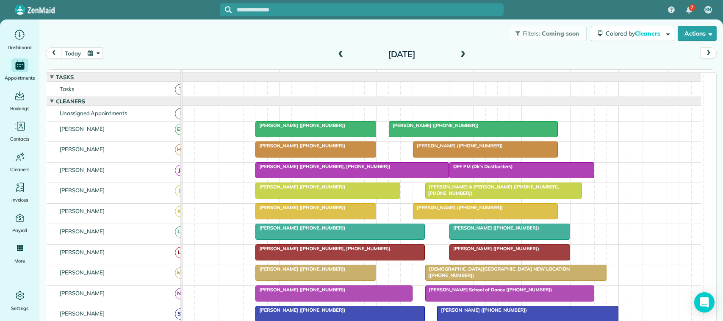 The height and width of the screenshot is (321, 723). What do you see at coordinates (708, 10) in the screenshot?
I see `span: KN` at bounding box center [708, 10].